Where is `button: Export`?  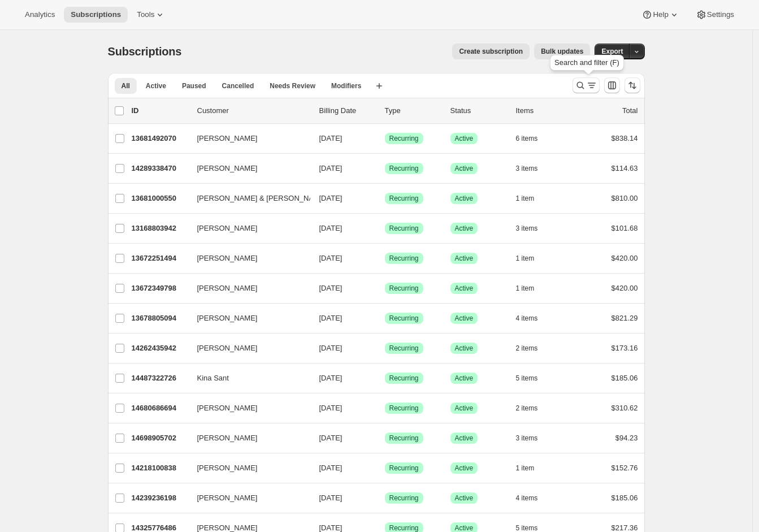
button: Export is located at coordinates (612, 52).